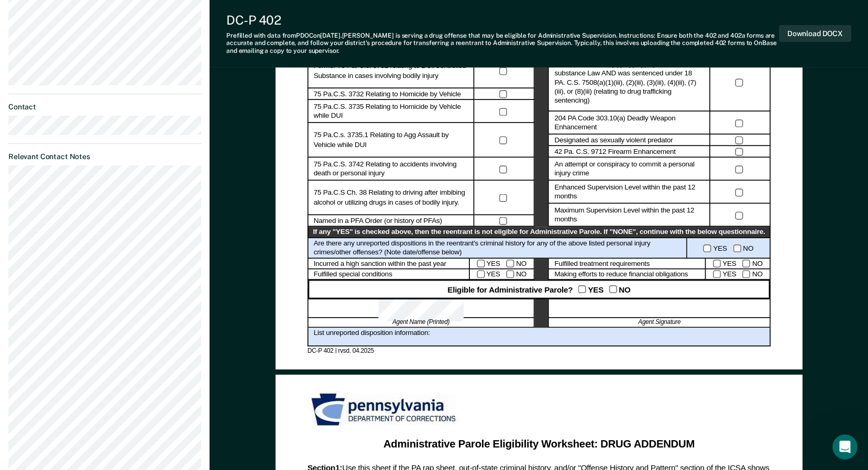 This screenshot has width=868, height=470. I want to click on dt: Relevant Contact Notes, so click(105, 157).